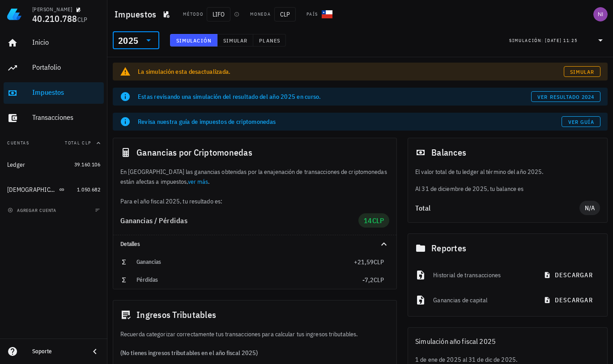 The image size is (613, 364). I want to click on div: Balances, so click(507, 152).